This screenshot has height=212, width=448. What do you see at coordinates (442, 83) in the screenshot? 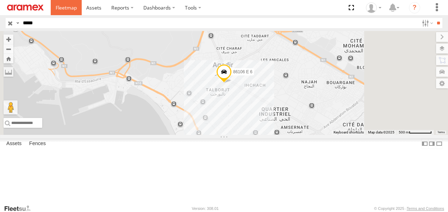
I see `label: Map Settings` at bounding box center [442, 83].